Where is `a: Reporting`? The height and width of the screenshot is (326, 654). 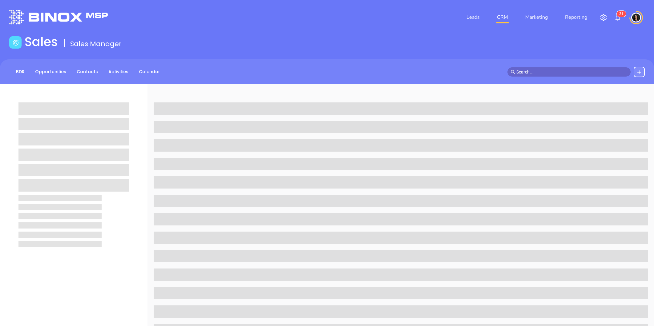
a: Reporting is located at coordinates (576, 17).